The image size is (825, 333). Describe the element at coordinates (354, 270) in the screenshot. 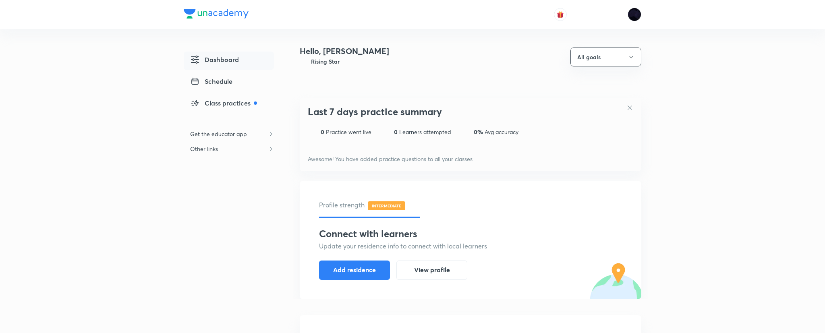

I see `button: Add residence` at that location.